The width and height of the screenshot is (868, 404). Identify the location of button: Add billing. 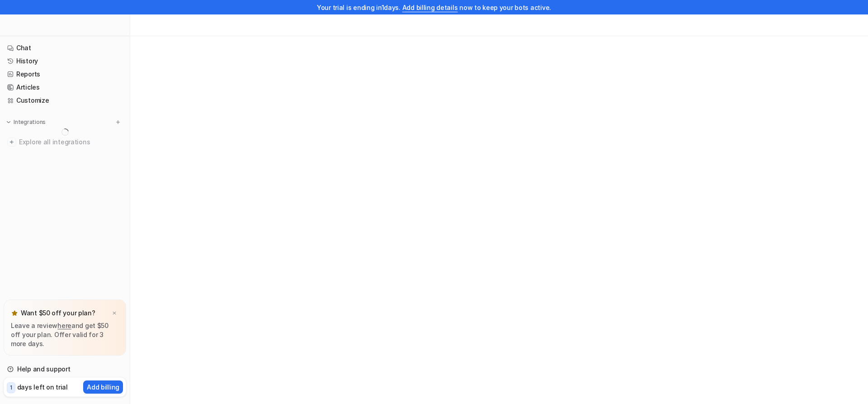
(103, 387).